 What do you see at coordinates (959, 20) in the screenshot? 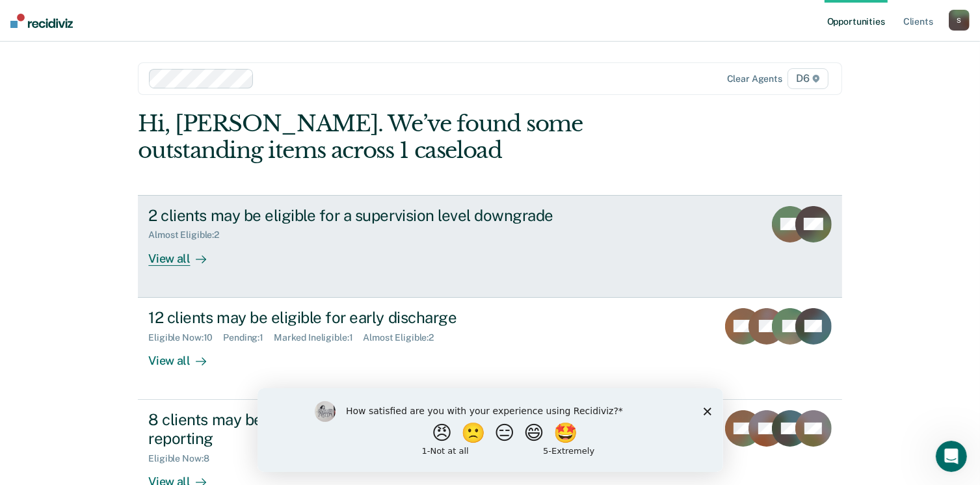
I see `div: S` at bounding box center [959, 20].